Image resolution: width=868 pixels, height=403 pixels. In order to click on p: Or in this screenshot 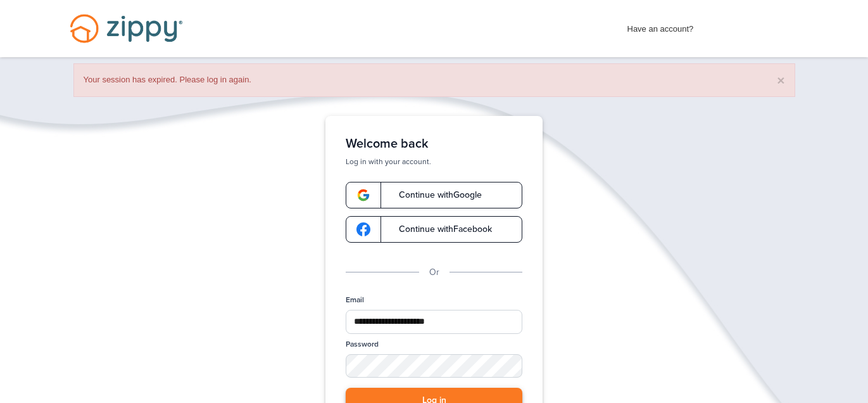, I will do `click(434, 273)`.